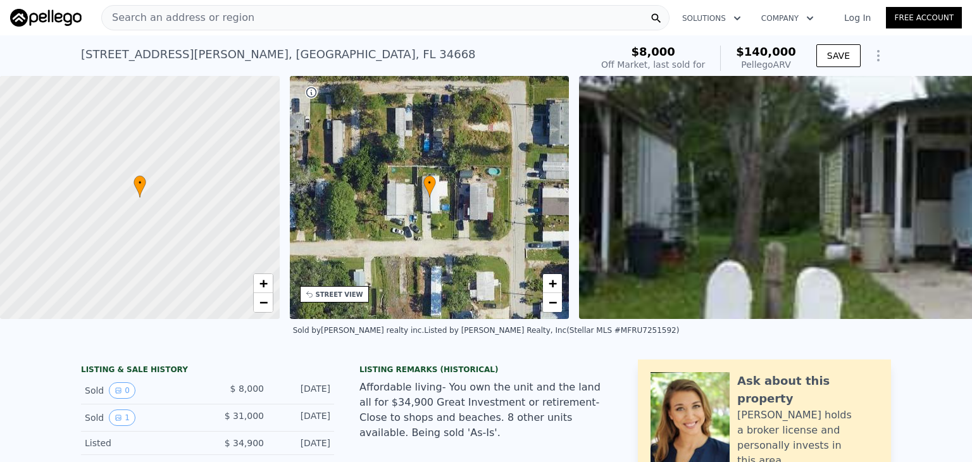 This screenshot has height=462, width=972. What do you see at coordinates (653, 65) in the screenshot?
I see `div: Off Market, last sold for` at bounding box center [653, 65].